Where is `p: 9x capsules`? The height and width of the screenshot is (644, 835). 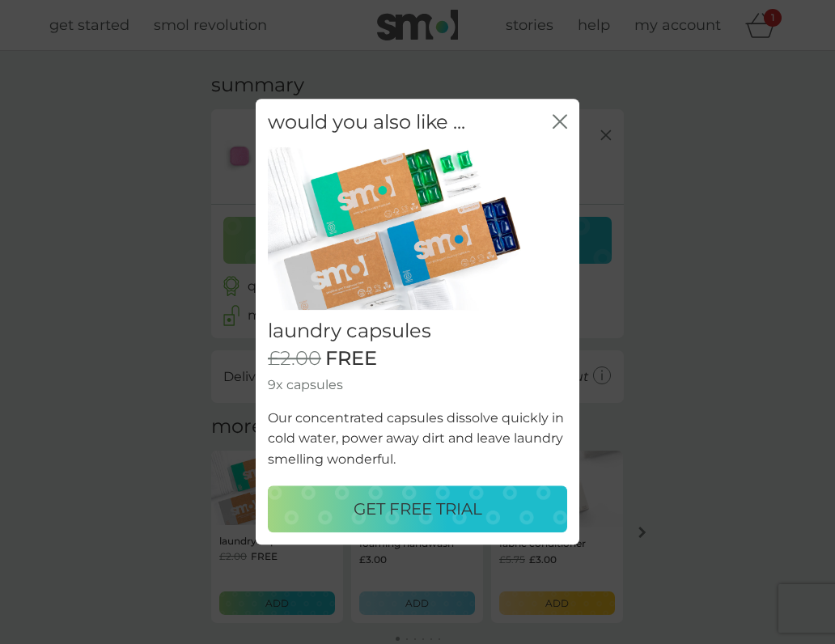 p: 9x capsules is located at coordinates (418, 385).